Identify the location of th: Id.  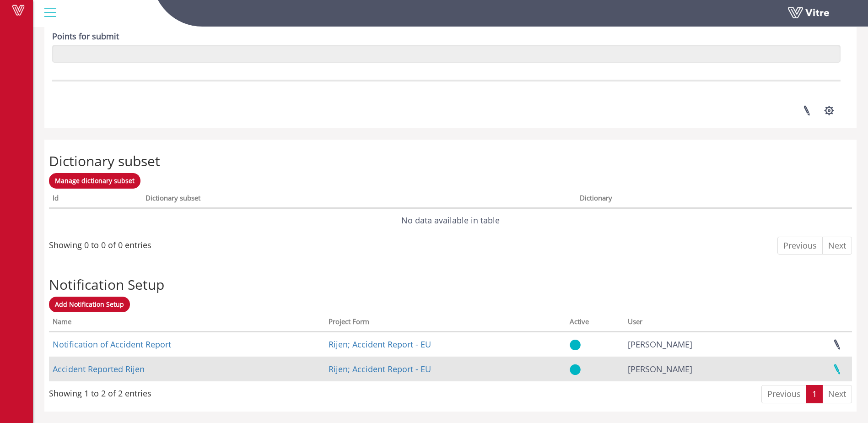
(95, 199).